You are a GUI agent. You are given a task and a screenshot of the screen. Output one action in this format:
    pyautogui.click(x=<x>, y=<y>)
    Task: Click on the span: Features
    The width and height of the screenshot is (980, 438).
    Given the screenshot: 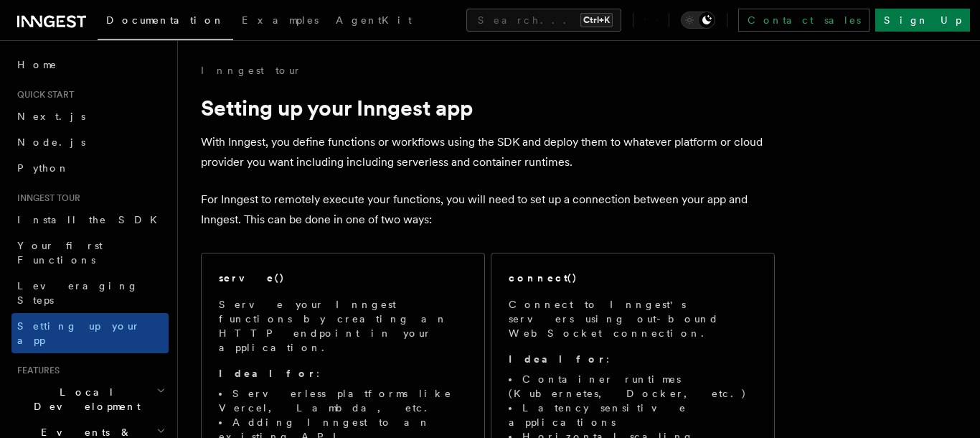 What is the action you would take?
    pyautogui.click(x=35, y=370)
    